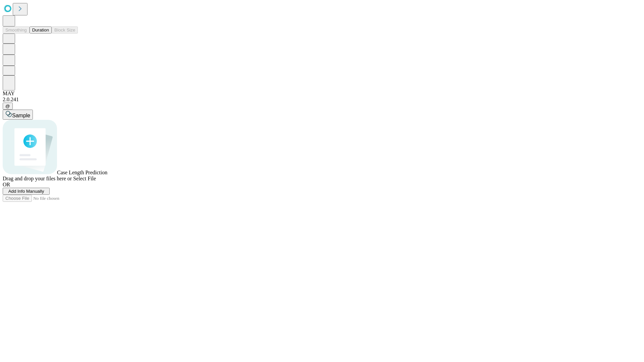  Describe the element at coordinates (18, 115) in the screenshot. I see `button: Sample` at that location.